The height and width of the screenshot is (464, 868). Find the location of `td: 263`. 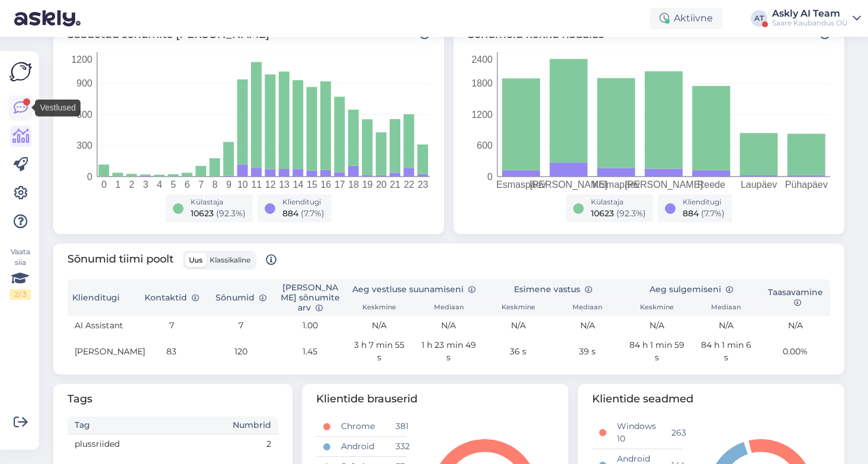

td: 263 is located at coordinates (673, 432).